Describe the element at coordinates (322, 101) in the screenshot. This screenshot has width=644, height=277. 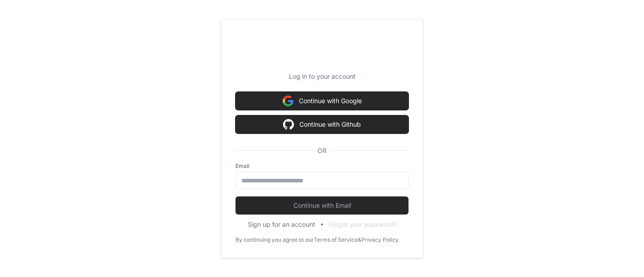
I see `button: Continue with Google` at that location.